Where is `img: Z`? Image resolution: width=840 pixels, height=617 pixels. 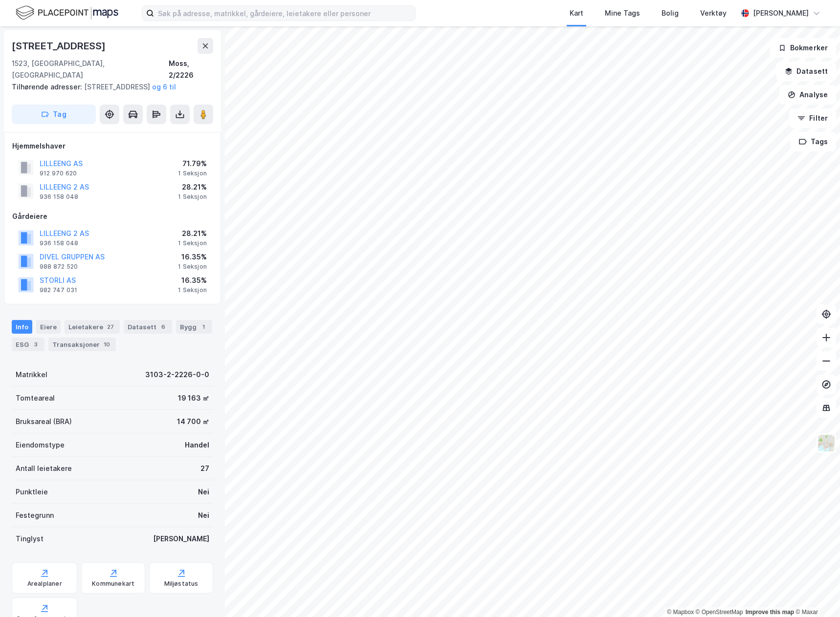 img: Z is located at coordinates (826, 443).